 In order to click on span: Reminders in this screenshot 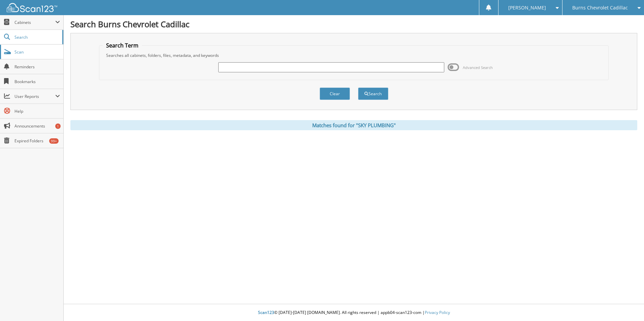, I will do `click(37, 66)`.